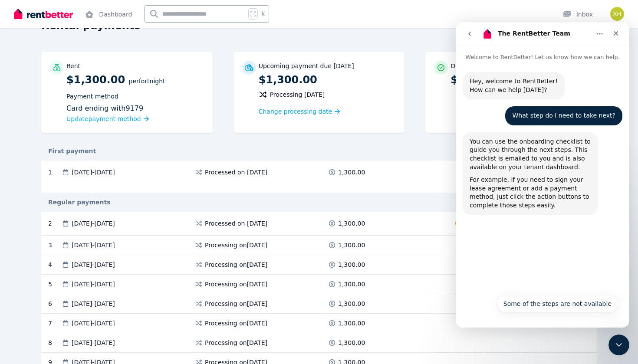  I want to click on div: 7, so click(55, 323).